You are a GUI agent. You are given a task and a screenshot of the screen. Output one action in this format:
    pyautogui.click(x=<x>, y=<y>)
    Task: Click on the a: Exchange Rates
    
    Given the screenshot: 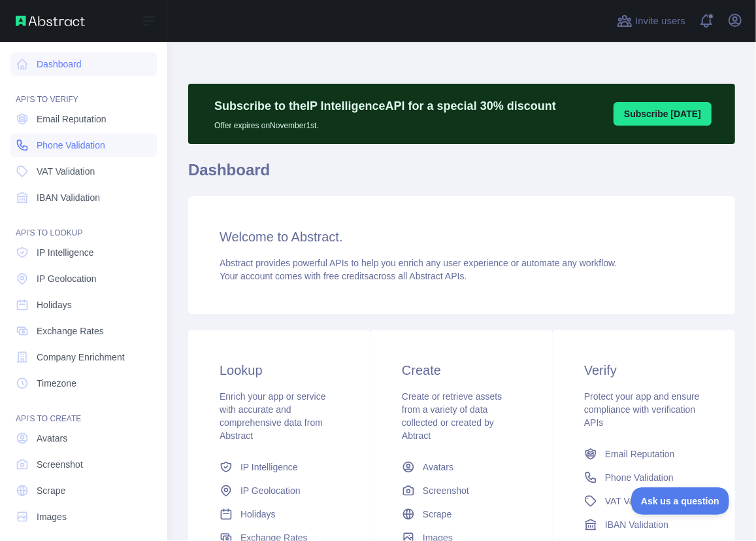 What is the action you would take?
    pyautogui.click(x=83, y=331)
    